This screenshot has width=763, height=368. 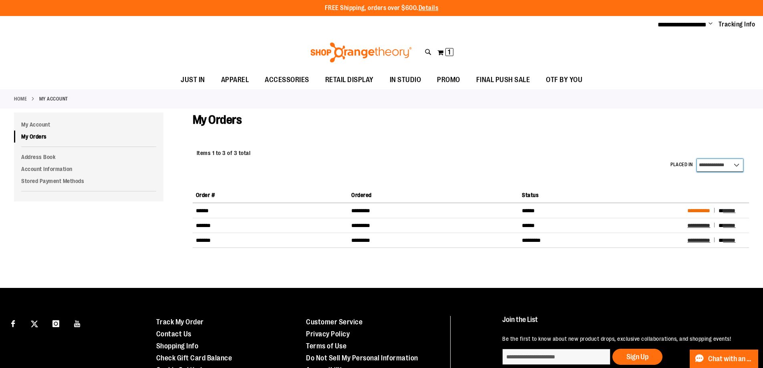 What do you see at coordinates (54, 99) in the screenshot?
I see `strong: My Account` at bounding box center [54, 99].